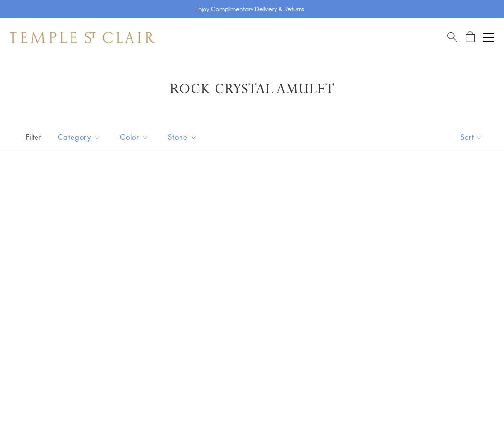 The image size is (504, 426). Describe the element at coordinates (182, 137) in the screenshot. I see `button: Stone` at that location.